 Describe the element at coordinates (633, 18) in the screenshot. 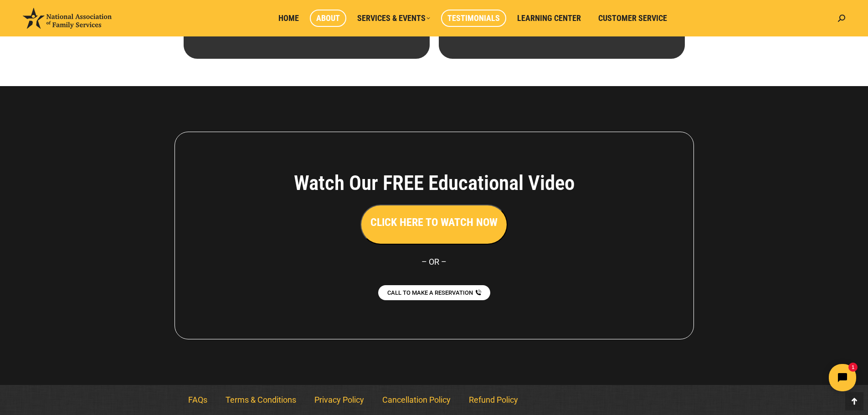

I see `span: Customer Service` at that location.